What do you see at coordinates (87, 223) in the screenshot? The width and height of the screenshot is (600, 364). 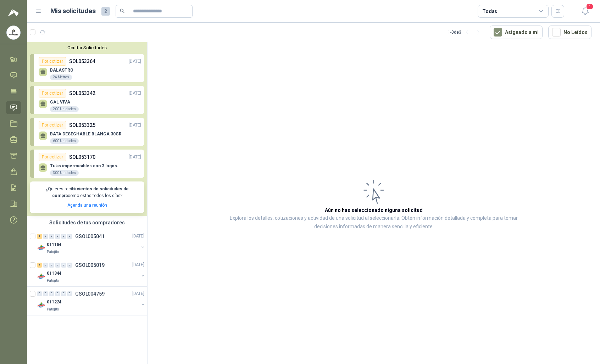 I see `div: Solicitudes de tus compradores` at bounding box center [87, 223].